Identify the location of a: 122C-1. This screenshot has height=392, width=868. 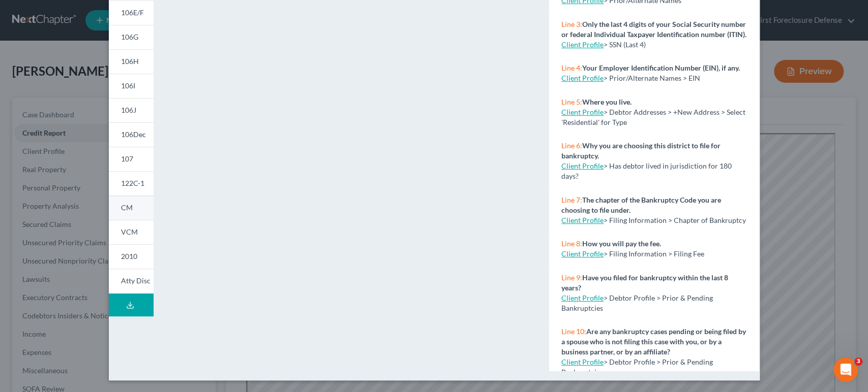
(131, 184).